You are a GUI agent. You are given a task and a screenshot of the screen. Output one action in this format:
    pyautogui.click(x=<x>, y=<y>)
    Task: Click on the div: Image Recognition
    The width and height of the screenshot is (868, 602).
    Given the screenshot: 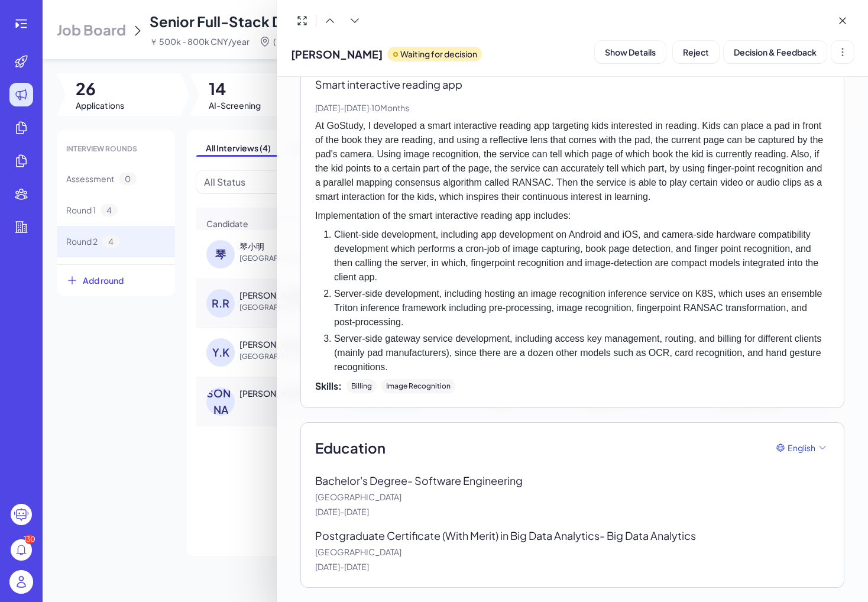 What is the action you would take?
    pyautogui.click(x=419, y=386)
    